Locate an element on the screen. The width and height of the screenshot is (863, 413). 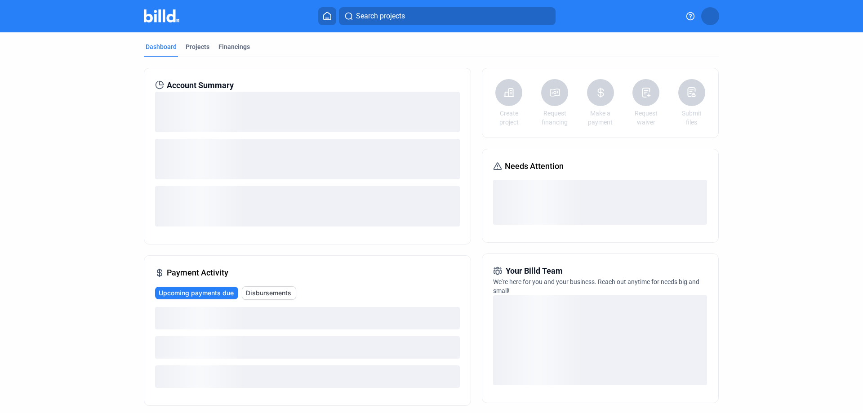
button: Disbursements is located at coordinates (269, 293).